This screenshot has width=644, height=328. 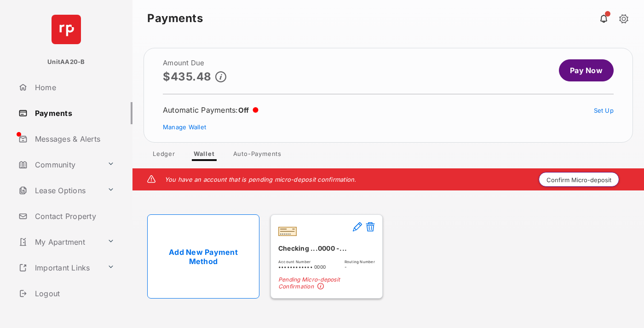 What do you see at coordinates (257, 155) in the screenshot?
I see `a: Auto-Payments` at bounding box center [257, 155].